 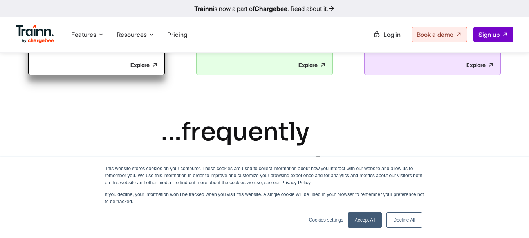 I want to click on span: Resources, so click(x=132, y=34).